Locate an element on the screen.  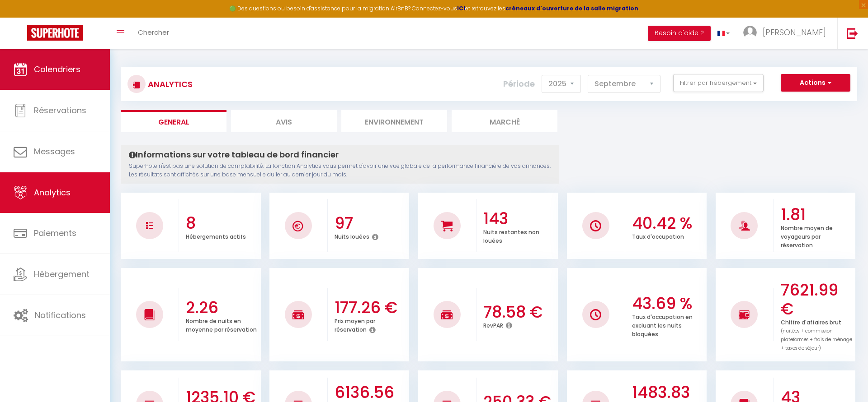
h3: 97 is located at coordinates (371, 224).